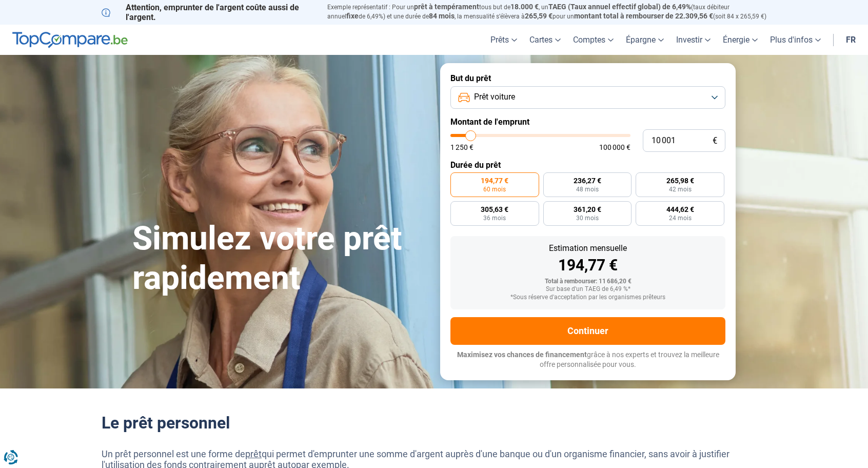  Describe the element at coordinates (494, 97) in the screenshot. I see `span: Prêt voiture` at that location.